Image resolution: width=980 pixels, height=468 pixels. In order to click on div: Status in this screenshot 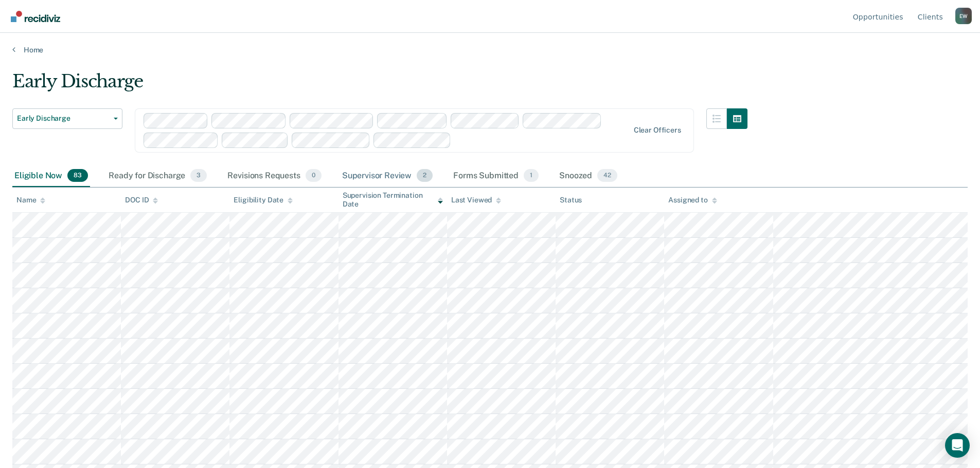, I will do `click(570, 200)`.